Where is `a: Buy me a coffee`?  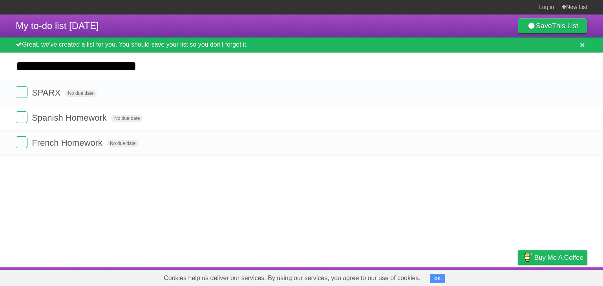 a: Buy me a coffee is located at coordinates (552, 258).